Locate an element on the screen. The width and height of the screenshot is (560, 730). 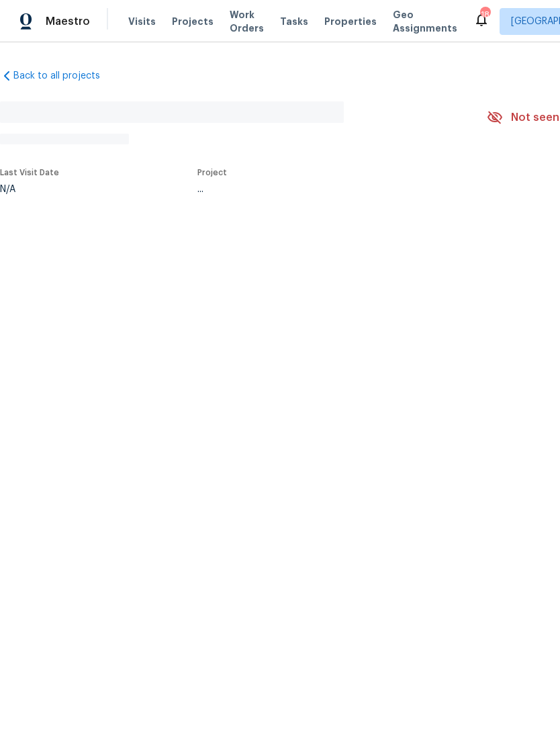
span: Visits is located at coordinates (141, 21).